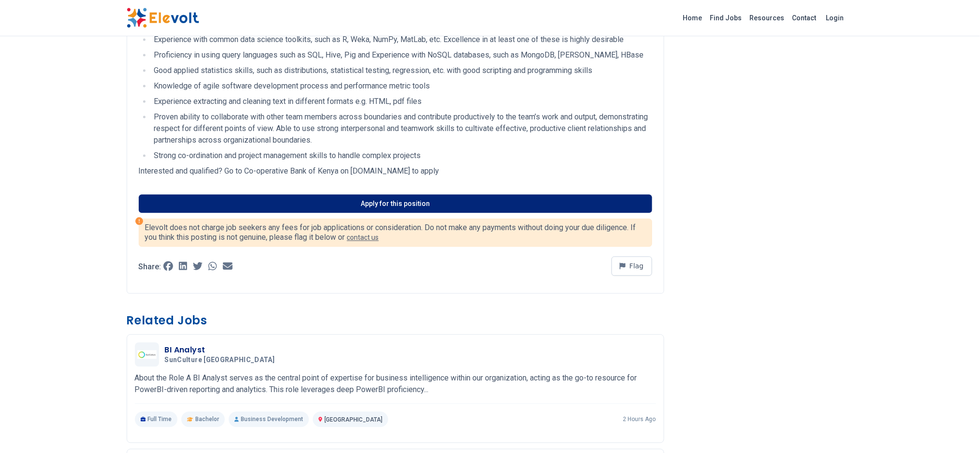  Describe the element at coordinates (402, 55) in the screenshot. I see `li: Proficiency in using query languages such as SQL, Hive, Pig and Experience with NoSQL databases, ...` at that location.